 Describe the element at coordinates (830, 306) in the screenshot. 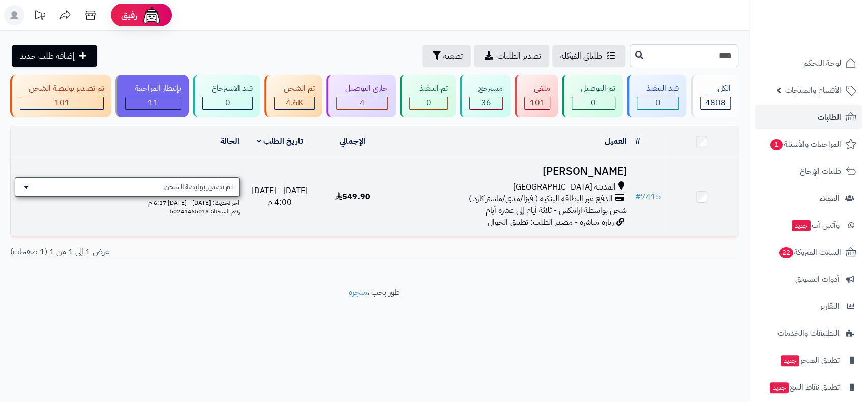

I see `span: التقارير` at that location.